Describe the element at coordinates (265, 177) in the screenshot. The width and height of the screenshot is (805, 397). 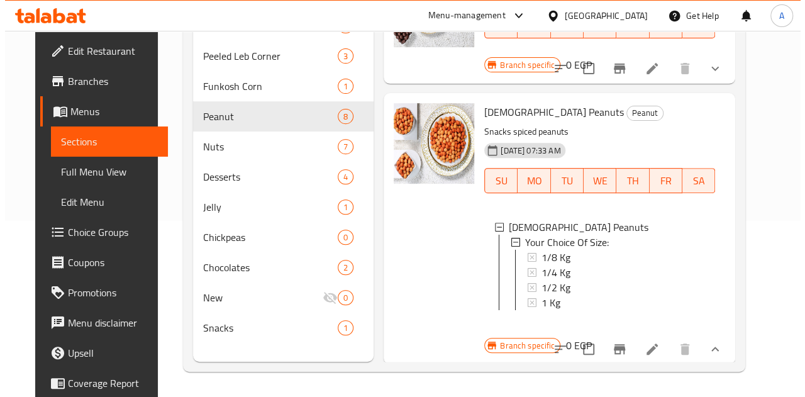
I see `div: Desserts` at that location.